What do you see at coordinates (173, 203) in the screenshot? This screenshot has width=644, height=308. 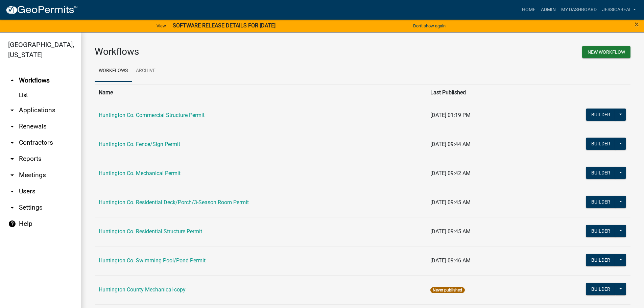 I see `a: Huntington Co. Residential Deck/Porch/3-Season Room Permit` at bounding box center [173, 203].